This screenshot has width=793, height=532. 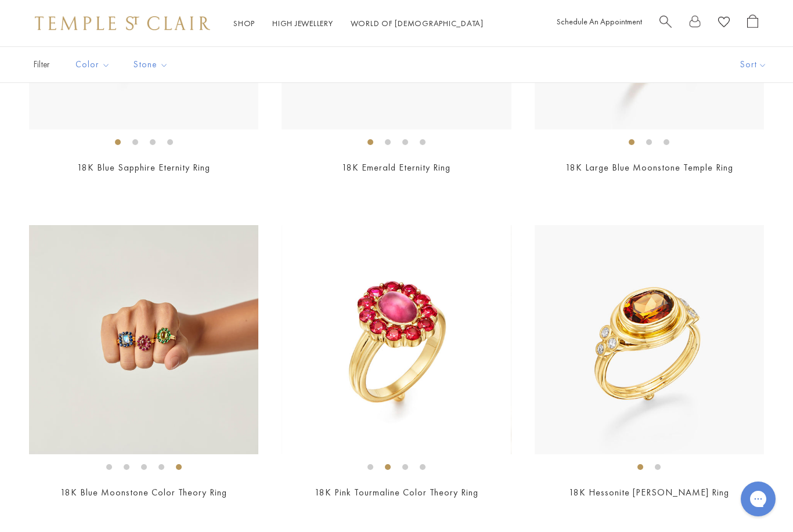 What do you see at coordinates (396, 168) in the screenshot?
I see `a: 18K Emerald Eternity Ring` at bounding box center [396, 168].